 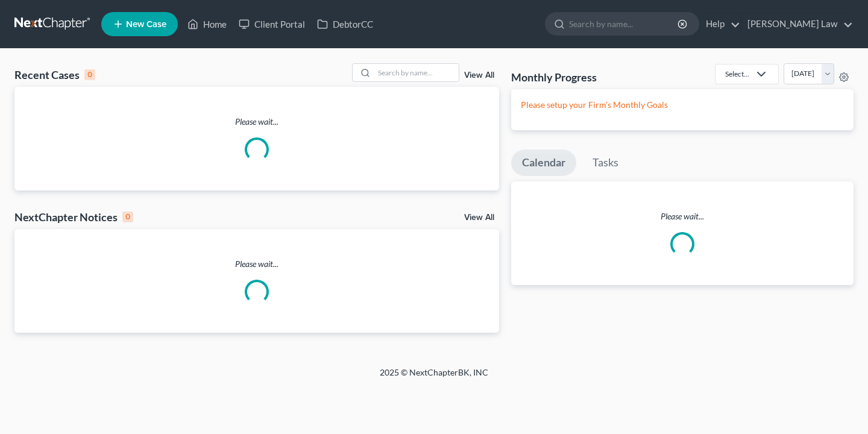 I want to click on h3: Monthly Progress, so click(x=554, y=77).